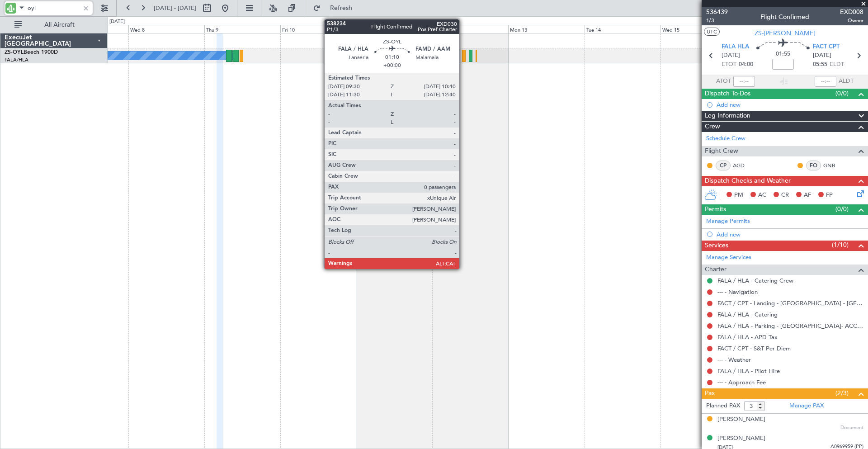  What do you see at coordinates (741, 382) in the screenshot?
I see `a: --- - Approach Fee` at bounding box center [741, 382].